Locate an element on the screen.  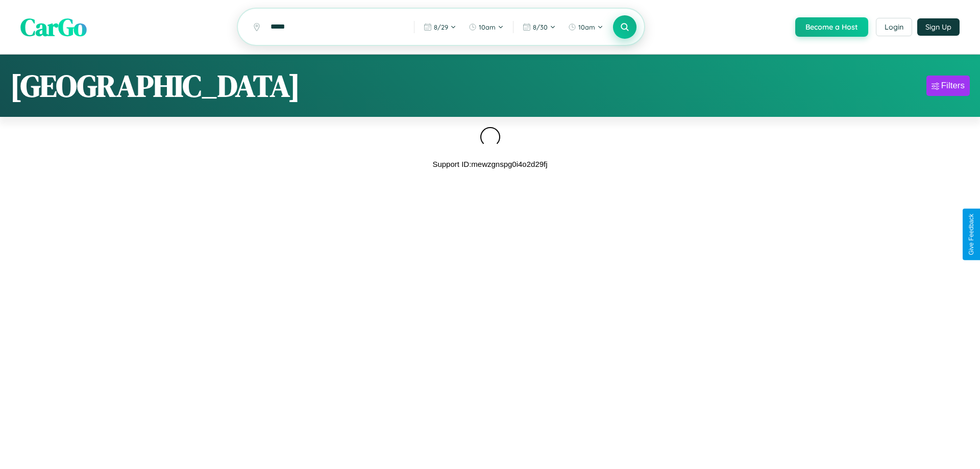
div: Give Feedback is located at coordinates (971, 234).